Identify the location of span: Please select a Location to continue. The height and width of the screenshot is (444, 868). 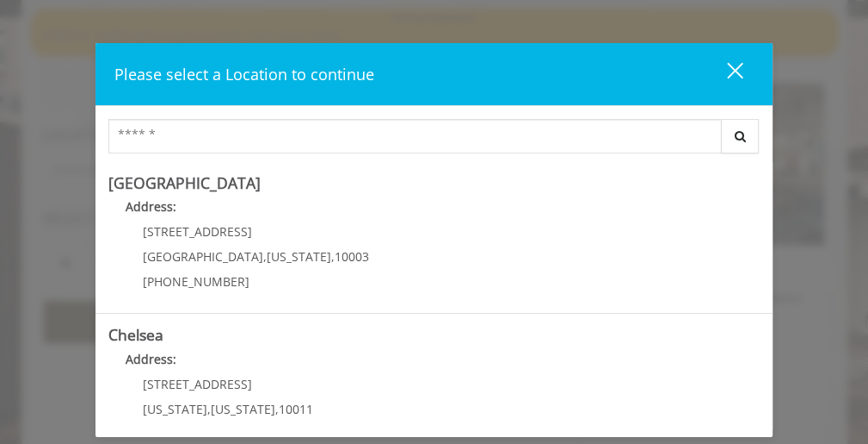
(244, 74).